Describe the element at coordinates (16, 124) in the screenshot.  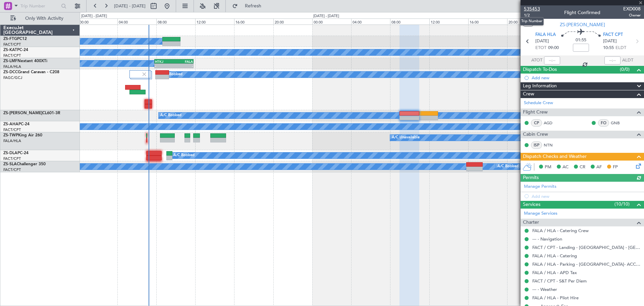
I see `a: ZS-AHAPC-24` at that location.